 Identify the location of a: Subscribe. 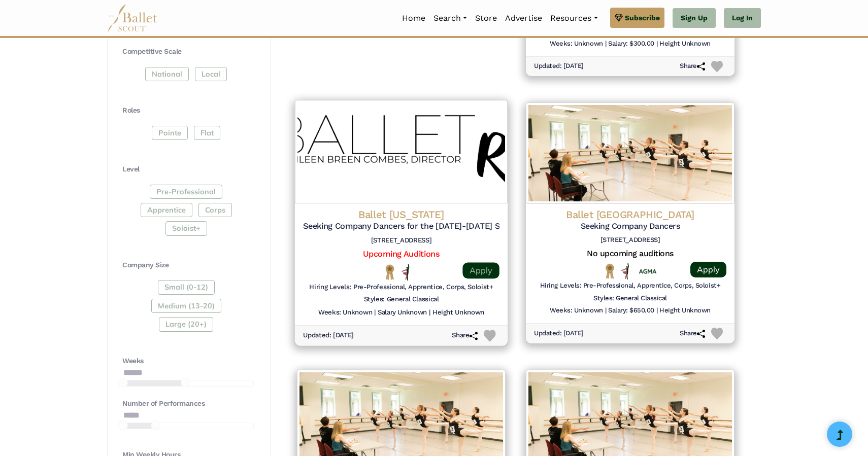
(637, 18).